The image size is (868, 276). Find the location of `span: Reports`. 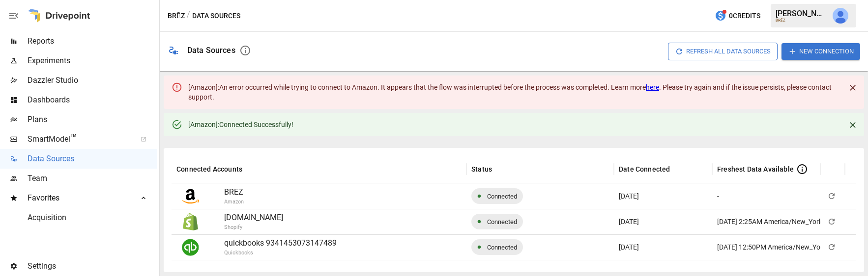

span: Reports is located at coordinates (92, 41).